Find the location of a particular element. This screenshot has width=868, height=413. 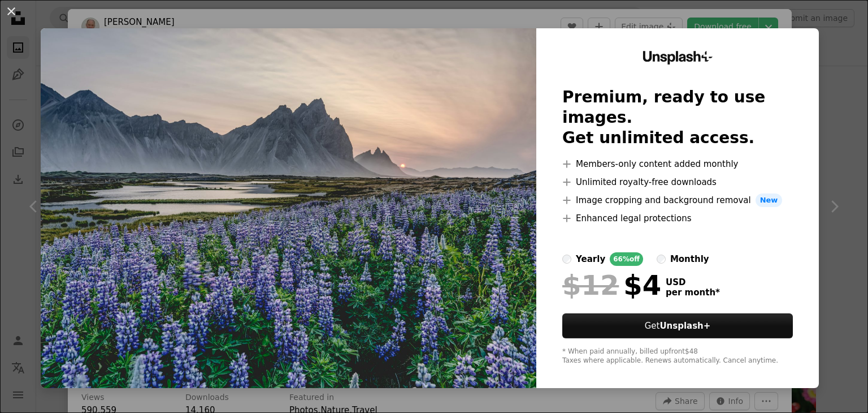

li: Members-only content added monthly is located at coordinates (678, 164).